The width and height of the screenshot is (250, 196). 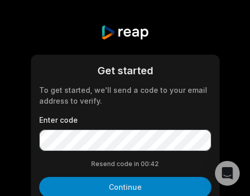 What do you see at coordinates (125, 71) in the screenshot?
I see `div: Get started` at bounding box center [125, 71].